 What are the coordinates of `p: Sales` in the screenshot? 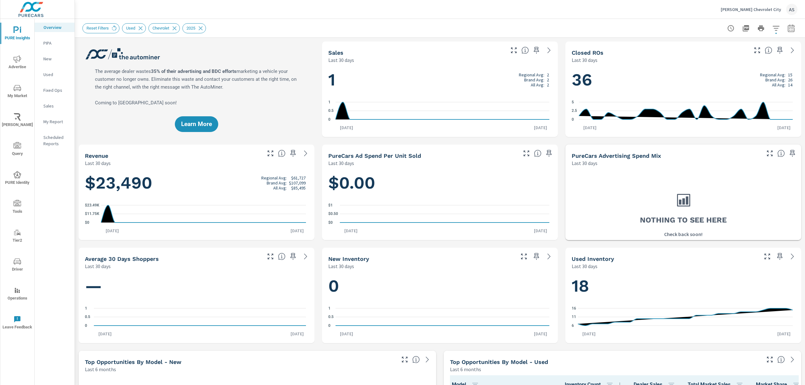 It's located at (56, 106).